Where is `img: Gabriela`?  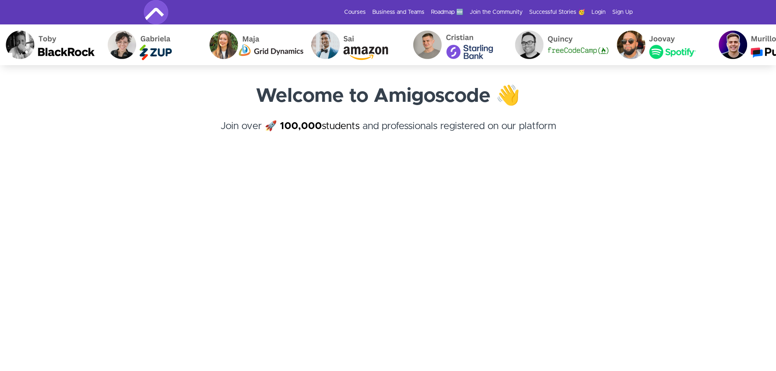
img: Gabriela is located at coordinates (153, 45).